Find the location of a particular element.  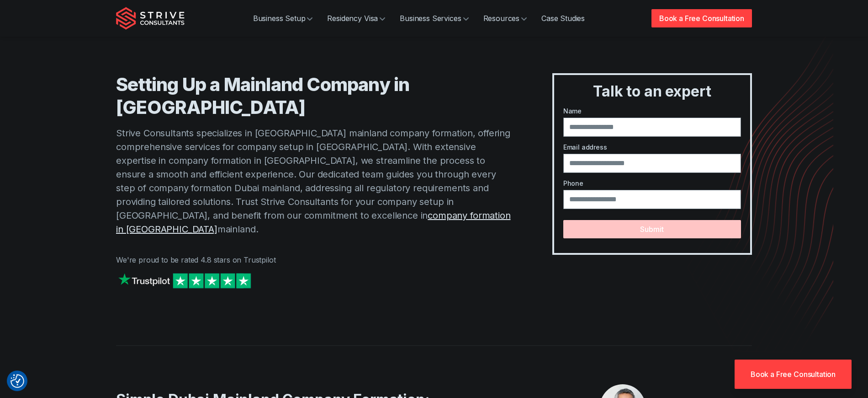

label: Email address is located at coordinates (652, 147).